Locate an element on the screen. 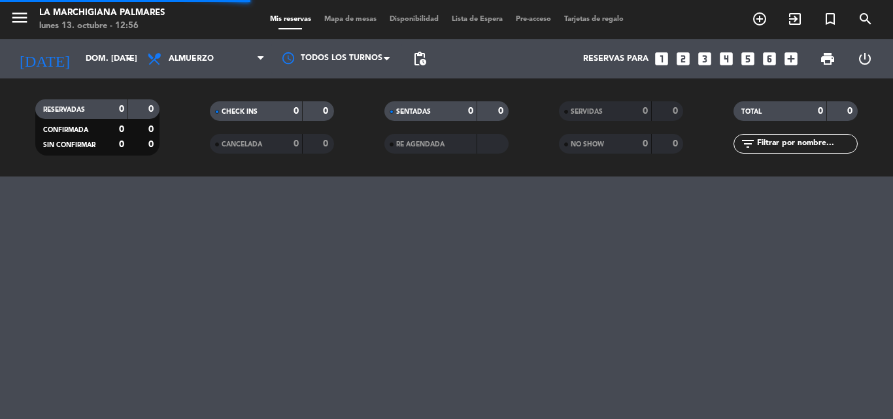  span: pending_actions is located at coordinates (420, 59).